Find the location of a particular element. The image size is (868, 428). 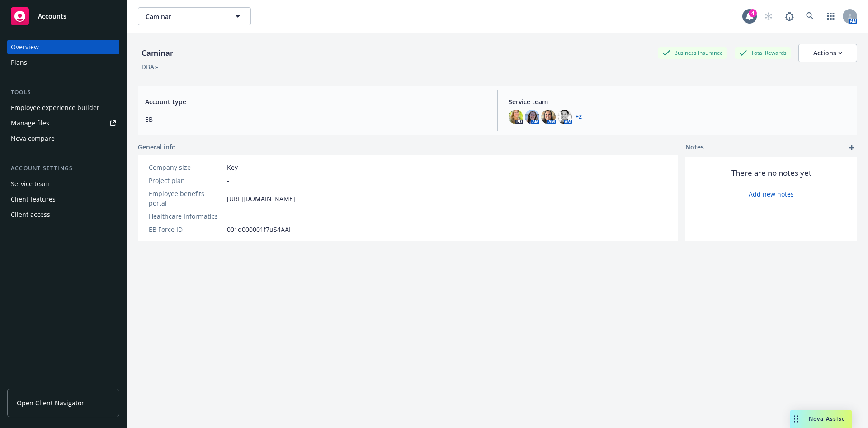

a: Start snowing is located at coordinates (768, 16).